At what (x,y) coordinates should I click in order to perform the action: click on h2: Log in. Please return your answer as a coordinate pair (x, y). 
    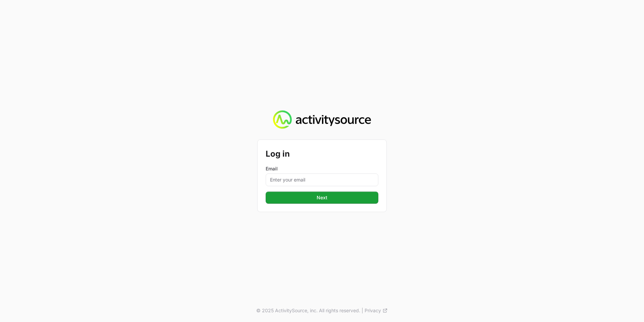
    Looking at the image, I should click on (322, 154).